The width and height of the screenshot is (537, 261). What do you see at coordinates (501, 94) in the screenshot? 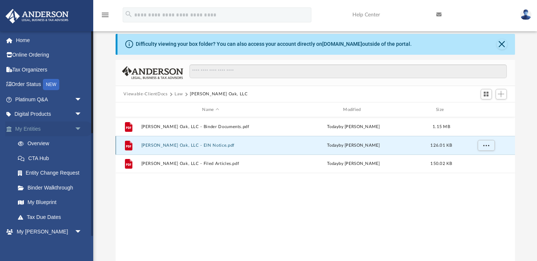
I see `button: Add` at bounding box center [501, 94].